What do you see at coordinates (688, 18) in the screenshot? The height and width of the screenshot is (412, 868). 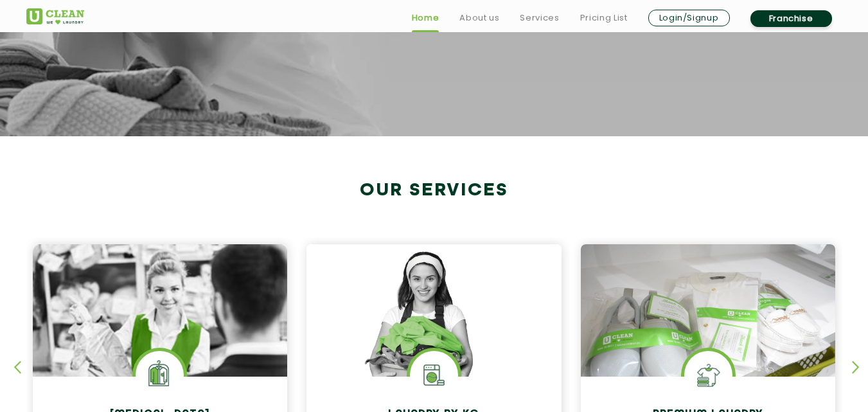 I see `a: Login/Signup` at bounding box center [688, 18].